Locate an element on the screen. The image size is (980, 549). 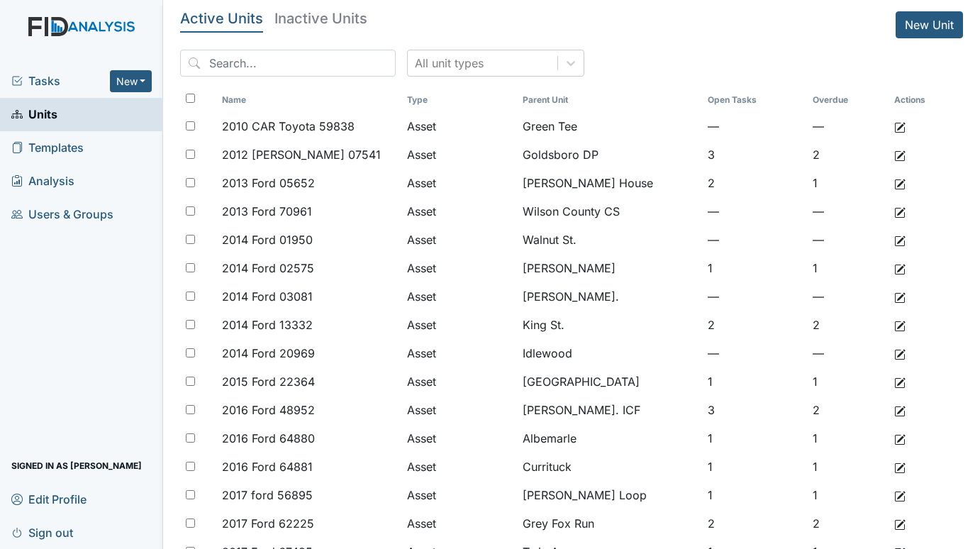
span: 2016 Ford 48952 is located at coordinates (268, 410).